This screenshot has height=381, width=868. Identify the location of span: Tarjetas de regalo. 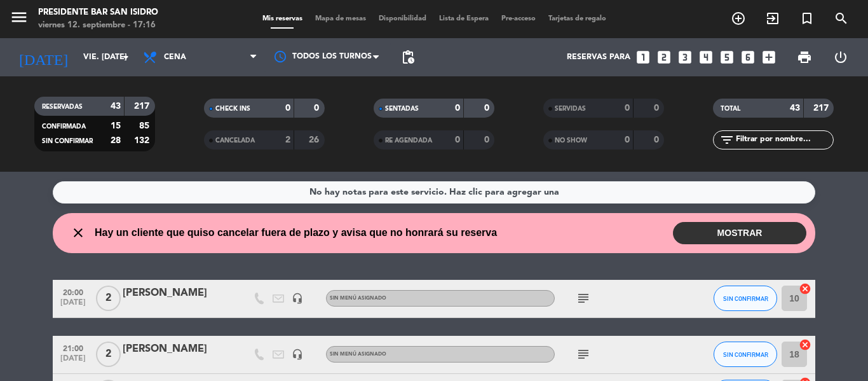
(576, 19).